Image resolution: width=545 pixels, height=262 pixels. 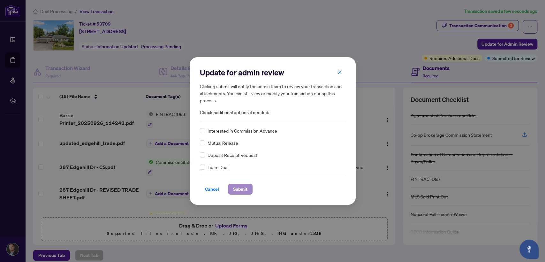 What do you see at coordinates (218, 167) in the screenshot?
I see `span: Team Deal` at bounding box center [218, 167].